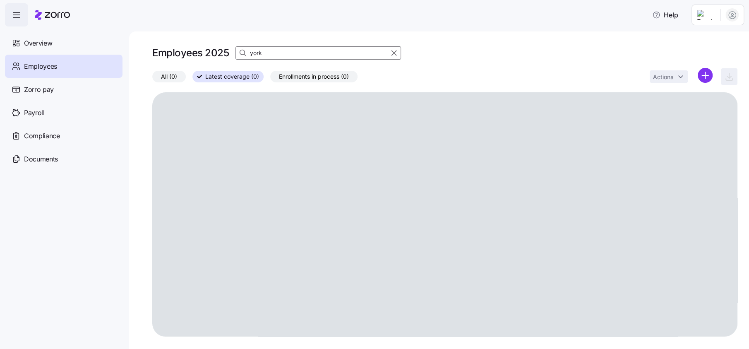  I want to click on span: Zorro pay, so click(39, 89).